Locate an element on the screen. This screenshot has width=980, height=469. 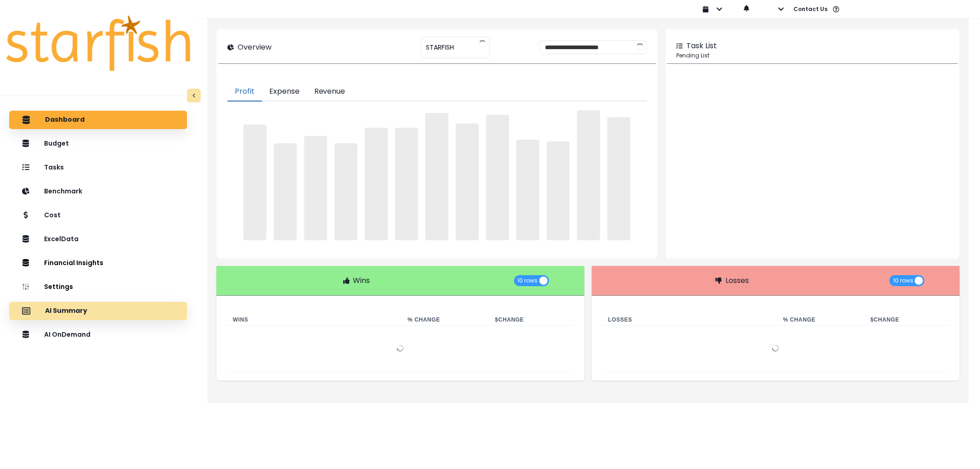
p: ExcelData is located at coordinates (61, 239).